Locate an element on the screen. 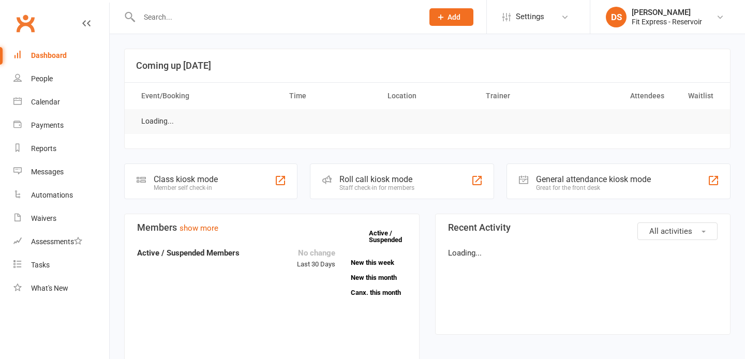 The height and width of the screenshot is (359, 745). td: Loading... is located at coordinates (157, 121).